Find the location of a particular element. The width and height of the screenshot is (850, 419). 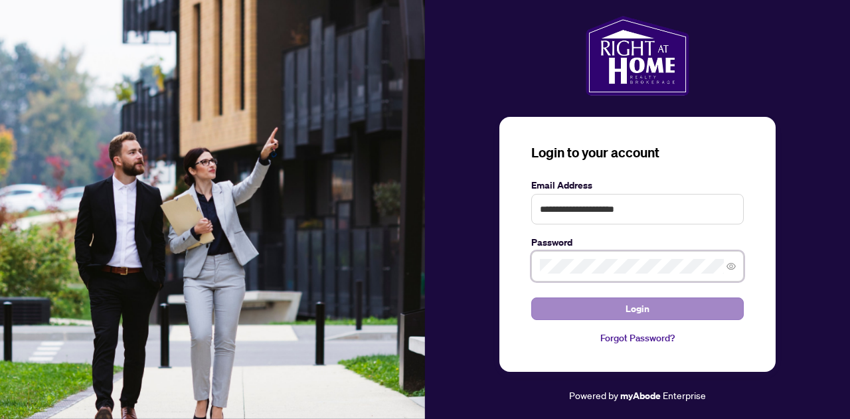

span: eye is located at coordinates (731, 266).